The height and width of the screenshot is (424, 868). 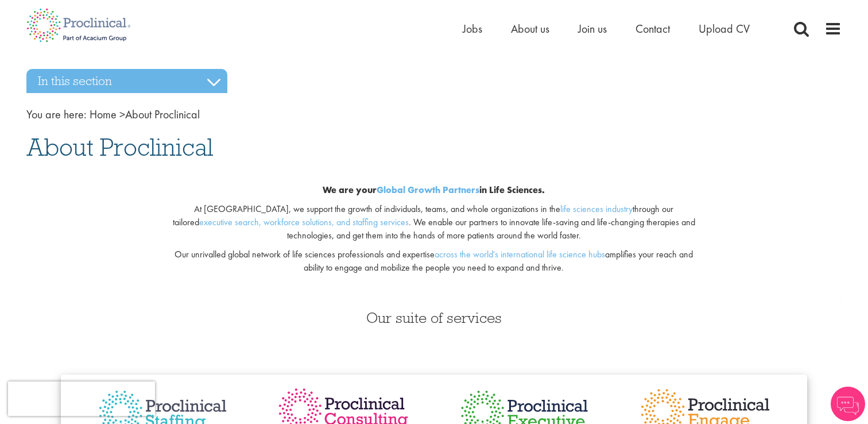 I want to click on p: Our unrivalled global network of life sciences professionals and expertise amplifies your reach a..., so click(x=434, y=261).